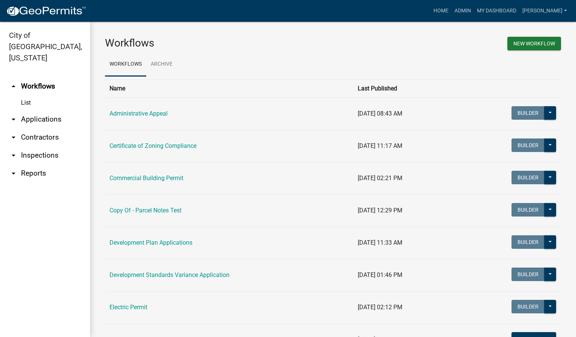 The height and width of the screenshot is (337, 576). I want to click on th: Last Published, so click(405, 88).